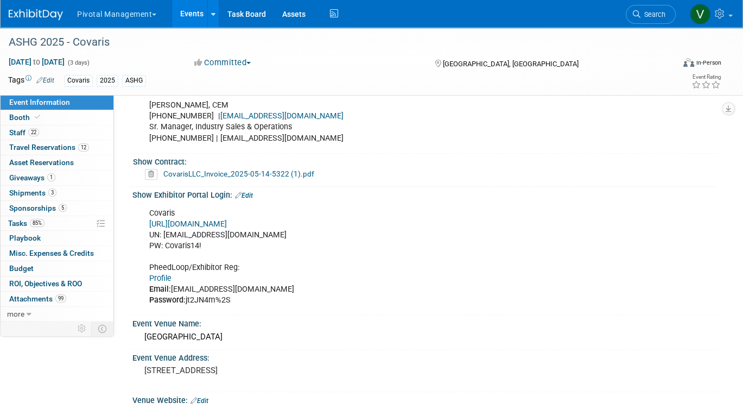 The image size is (743, 409). I want to click on a: Misc. Expenses & Credits, so click(57, 253).